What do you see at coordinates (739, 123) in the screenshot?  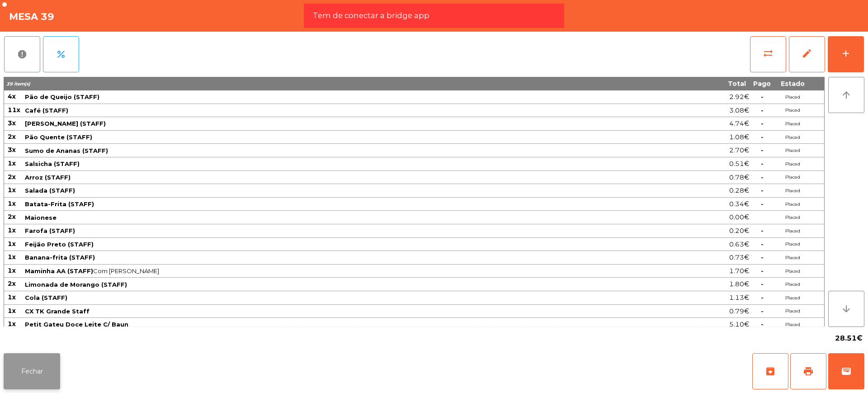 I see `span: 4.74€` at bounding box center [739, 123].